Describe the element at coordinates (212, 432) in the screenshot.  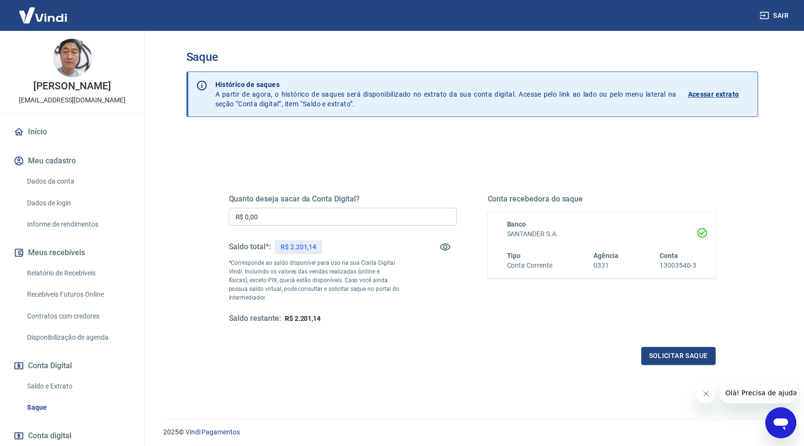
I see `a: Vindi Pagamentos` at that location.